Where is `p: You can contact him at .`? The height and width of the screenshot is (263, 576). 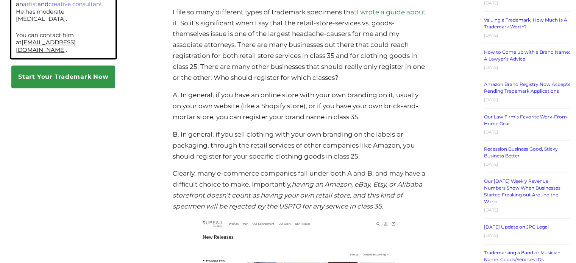 p: You can contact him at . is located at coordinates (63, 42).